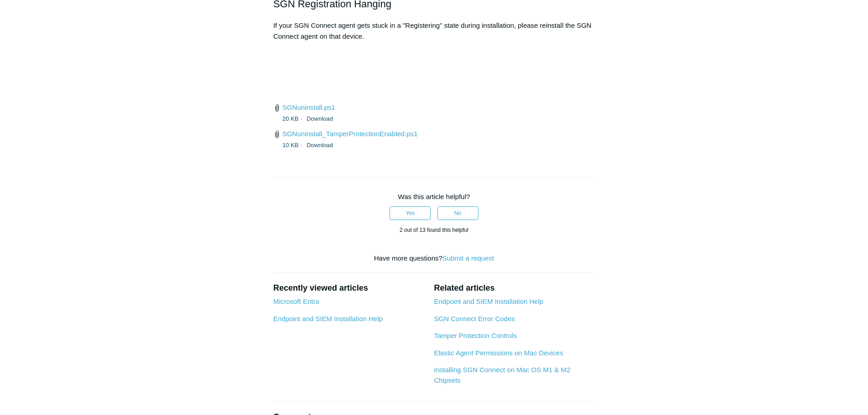  What do you see at coordinates (458, 213) in the screenshot?
I see `button: This article was not helpful` at bounding box center [458, 213].